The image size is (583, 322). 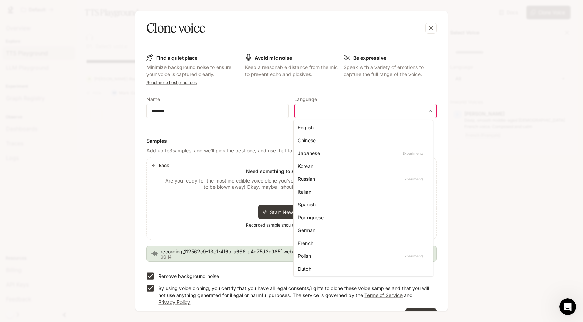 What do you see at coordinates (362, 243) in the screenshot?
I see `div: French` at bounding box center [362, 243].